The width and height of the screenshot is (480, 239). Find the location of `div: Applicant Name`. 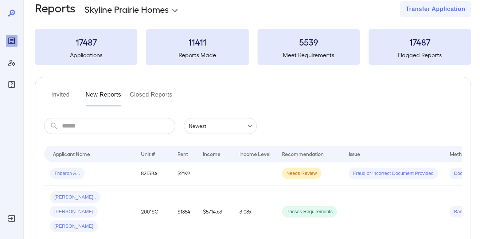

div: Applicant Name is located at coordinates (71, 154).